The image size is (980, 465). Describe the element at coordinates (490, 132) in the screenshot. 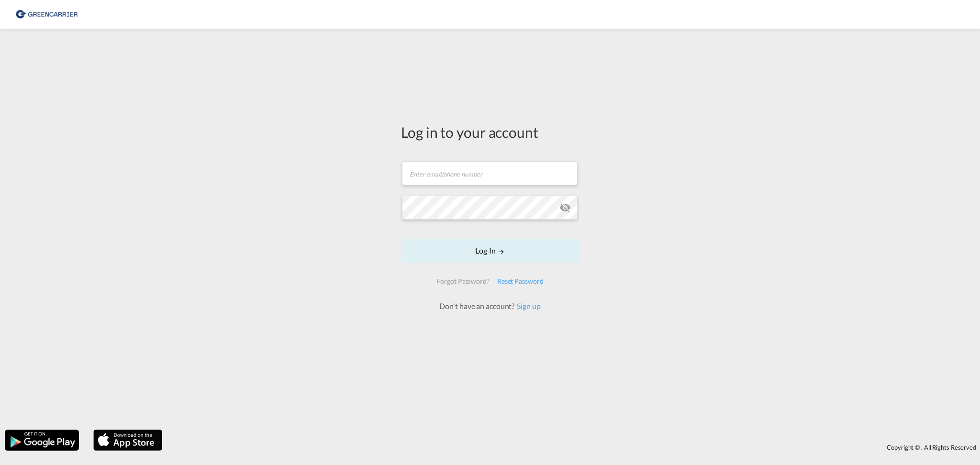

I see `div: Log in to your account` at that location.